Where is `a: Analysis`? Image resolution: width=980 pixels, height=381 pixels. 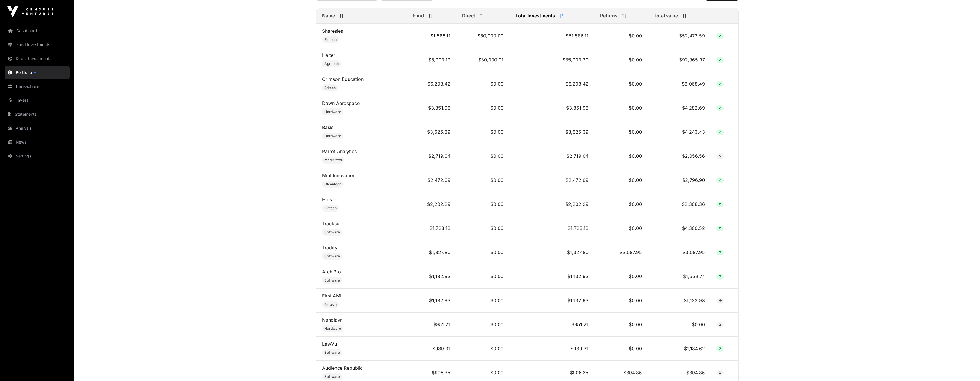 a: Analysis is located at coordinates (37, 129).